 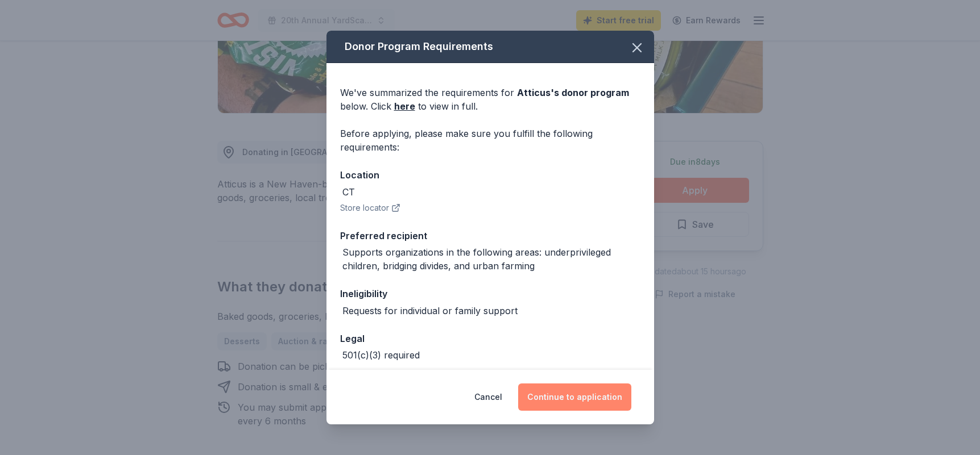 What do you see at coordinates (490, 339) in the screenshot?
I see `div: Legal` at bounding box center [490, 339].